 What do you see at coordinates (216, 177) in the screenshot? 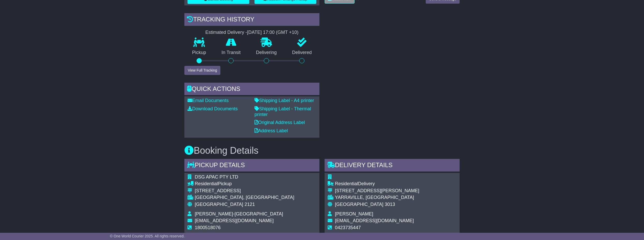
I see `span: DSG APAC PTY LTD` at bounding box center [216, 177].